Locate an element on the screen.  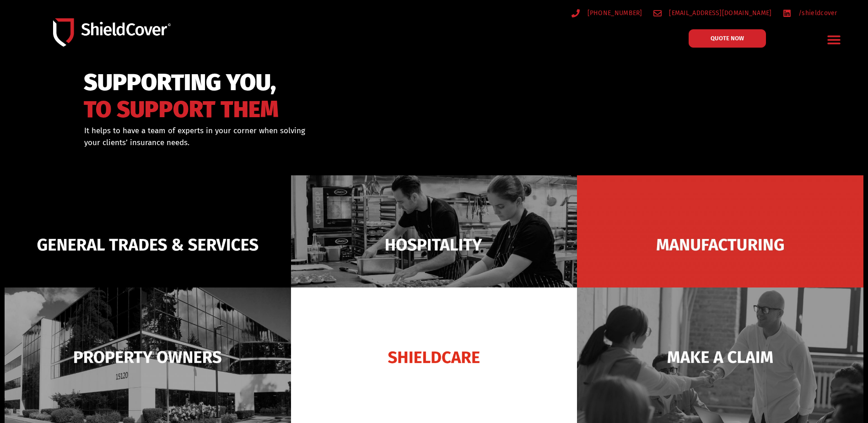
span: QUOTE NOW is located at coordinates (727, 38).